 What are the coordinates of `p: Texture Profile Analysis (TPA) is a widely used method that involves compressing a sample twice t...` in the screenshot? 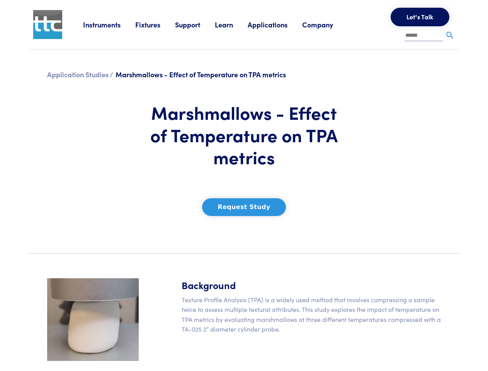 It's located at (312, 315).